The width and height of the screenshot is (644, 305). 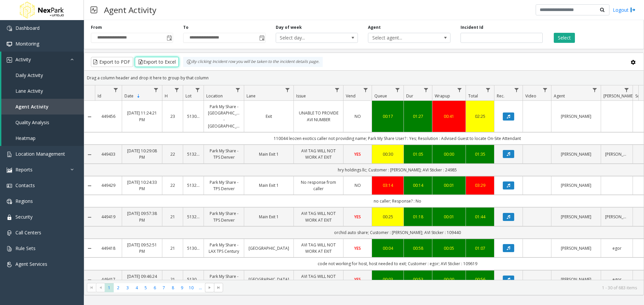 I want to click on span: Page 6, so click(x=155, y=288).